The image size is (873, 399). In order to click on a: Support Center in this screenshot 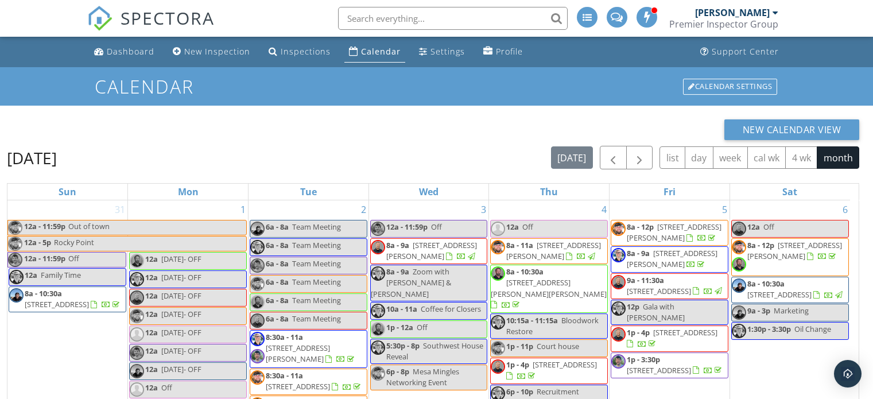, I will do `click(739, 52)`.